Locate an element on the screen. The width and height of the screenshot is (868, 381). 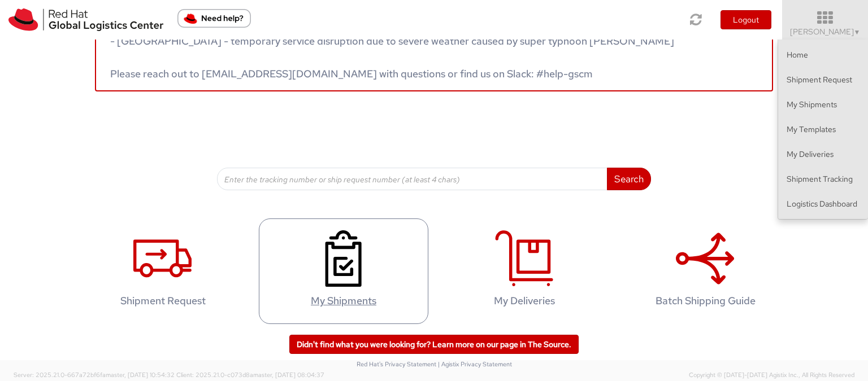
a: Shipment Tracking is located at coordinates (823, 179).